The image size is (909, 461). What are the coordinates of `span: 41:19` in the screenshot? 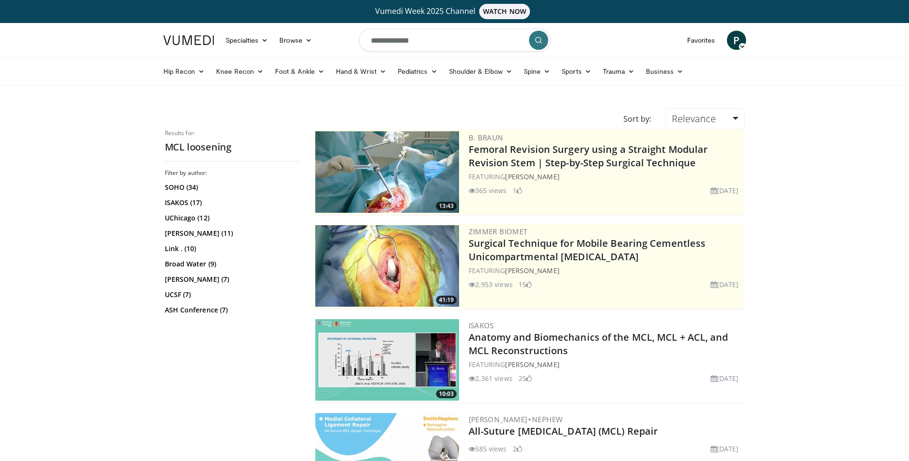 It's located at (446, 300).